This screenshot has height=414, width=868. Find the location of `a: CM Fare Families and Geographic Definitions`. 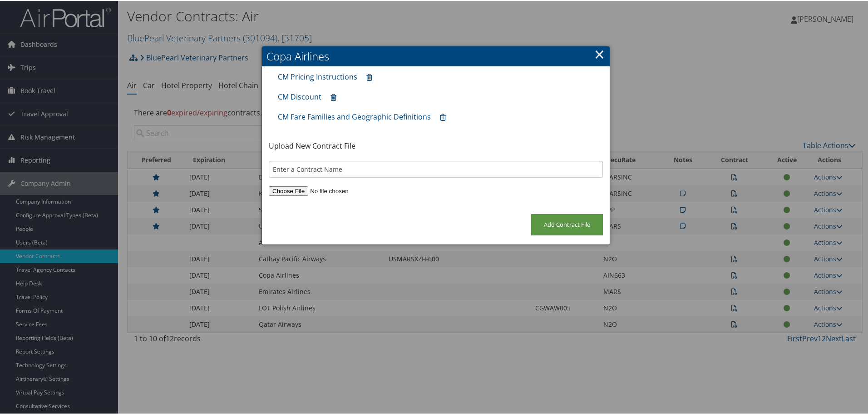

a: CM Fare Families and Geographic Definitions is located at coordinates (354, 116).